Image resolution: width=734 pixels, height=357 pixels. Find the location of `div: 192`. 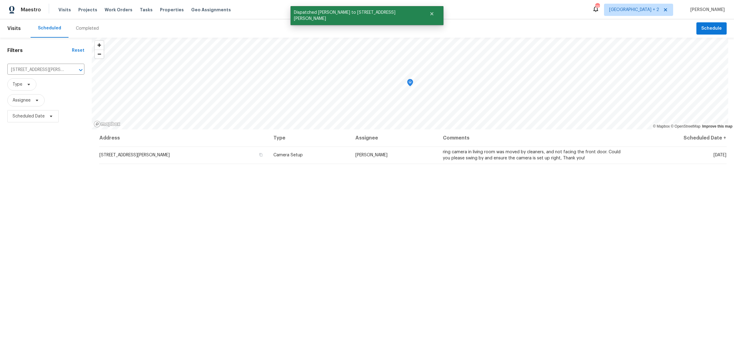

div: 192 is located at coordinates (597, 7).